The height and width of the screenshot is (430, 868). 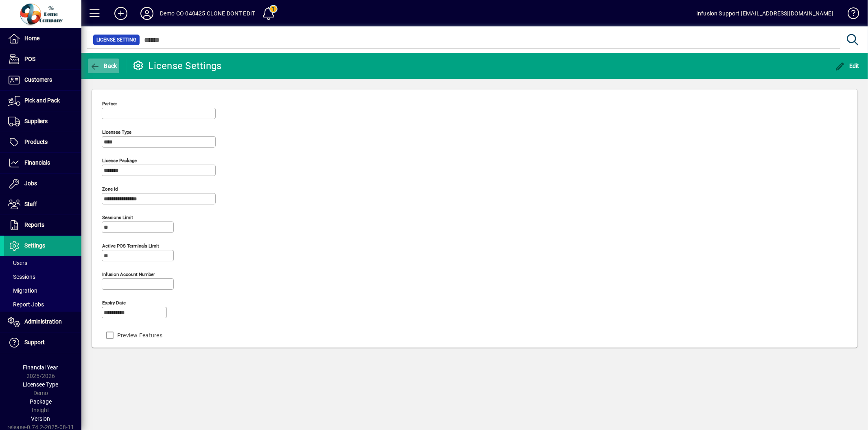 What do you see at coordinates (43, 101) in the screenshot?
I see `a: Pick and Pack` at bounding box center [43, 101].